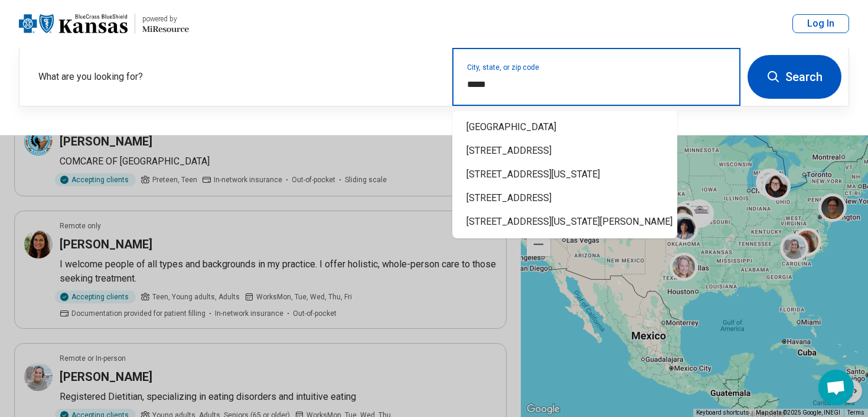 The image size is (868, 417). What do you see at coordinates (794, 77) in the screenshot?
I see `button: Search` at bounding box center [794, 77].